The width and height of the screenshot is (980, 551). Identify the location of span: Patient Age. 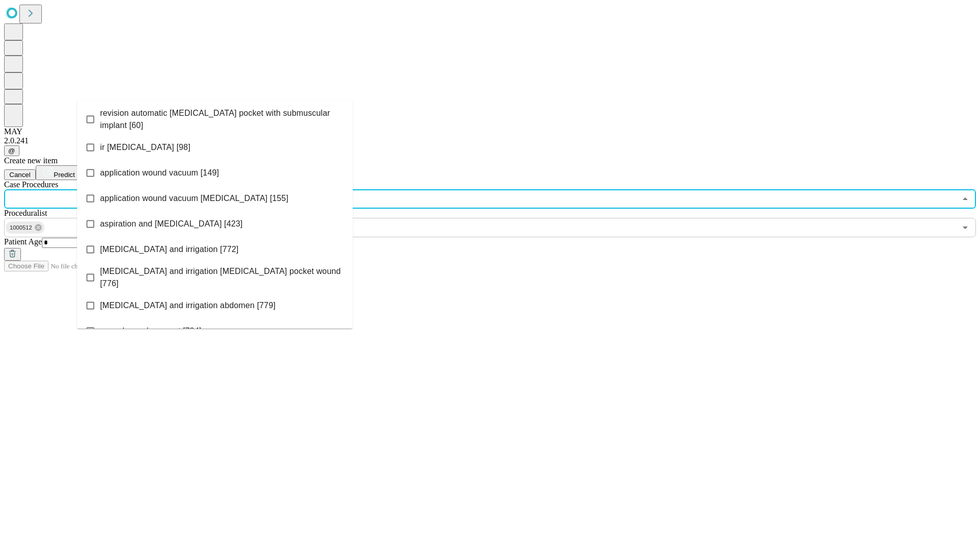
(23, 241).